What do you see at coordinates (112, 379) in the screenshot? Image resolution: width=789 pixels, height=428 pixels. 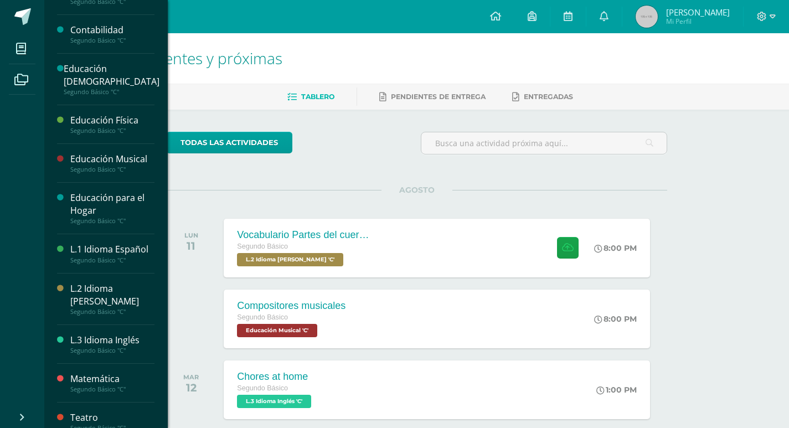 I see `div: Matemática` at bounding box center [112, 379].